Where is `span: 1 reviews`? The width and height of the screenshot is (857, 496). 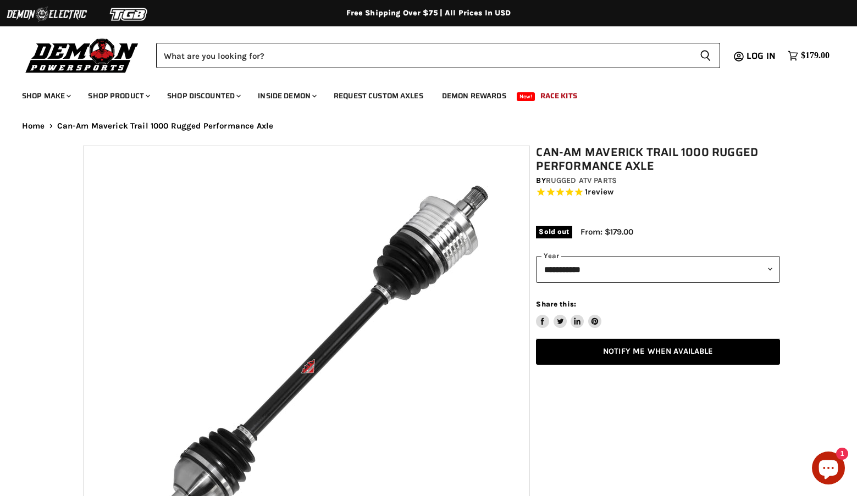 span: 1 reviews is located at coordinates (599, 192).